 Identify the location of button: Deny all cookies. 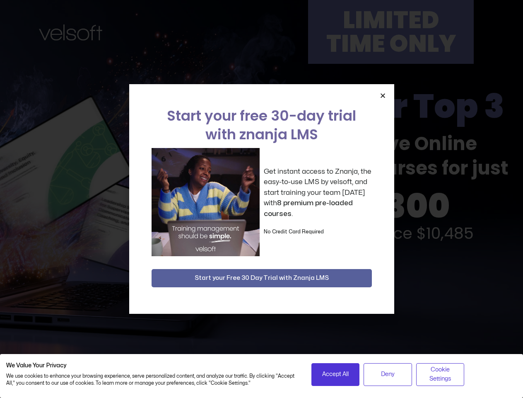
(388, 374).